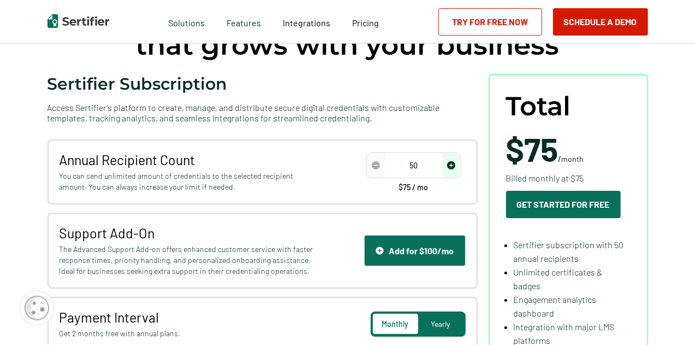 The width and height of the screenshot is (695, 345). Describe the element at coordinates (415, 250) in the screenshot. I see `div: Add for $100/mo` at that location.